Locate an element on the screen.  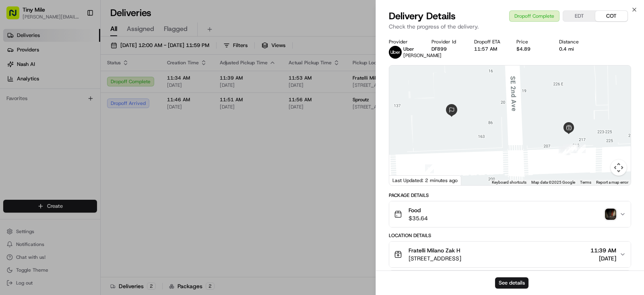
div: Price is located at coordinates (532, 42).